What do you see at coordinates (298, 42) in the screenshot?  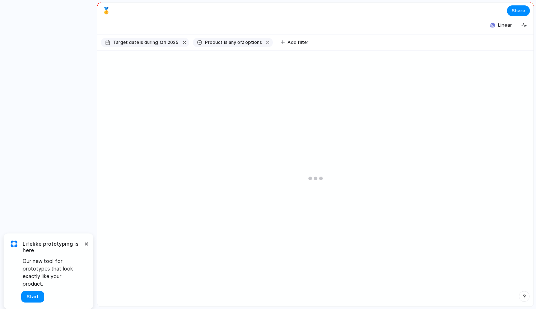 I see `span: Add filter` at bounding box center [298, 42].